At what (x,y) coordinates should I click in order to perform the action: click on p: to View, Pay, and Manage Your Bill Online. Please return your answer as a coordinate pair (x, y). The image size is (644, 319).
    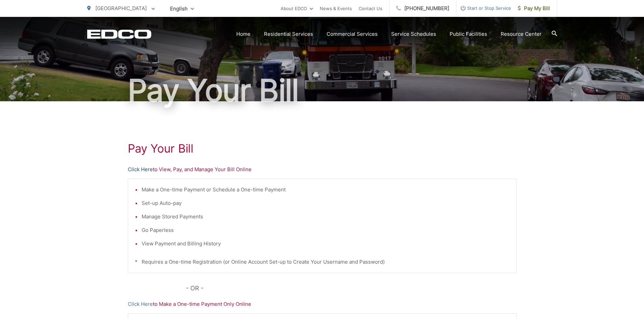
    Looking at the image, I should click on (322, 169).